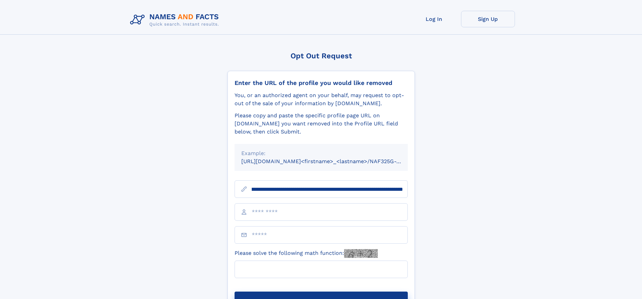 Image resolution: width=642 pixels, height=299 pixels. Describe the element at coordinates (321, 153) in the screenshot. I see `div: Example:` at that location.